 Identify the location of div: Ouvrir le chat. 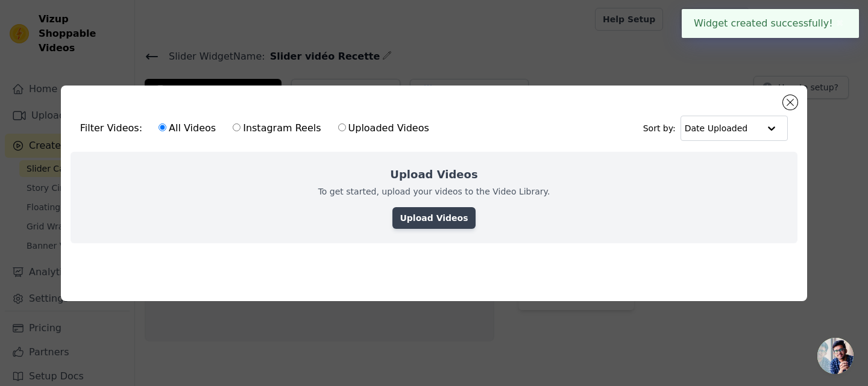
(836, 356).